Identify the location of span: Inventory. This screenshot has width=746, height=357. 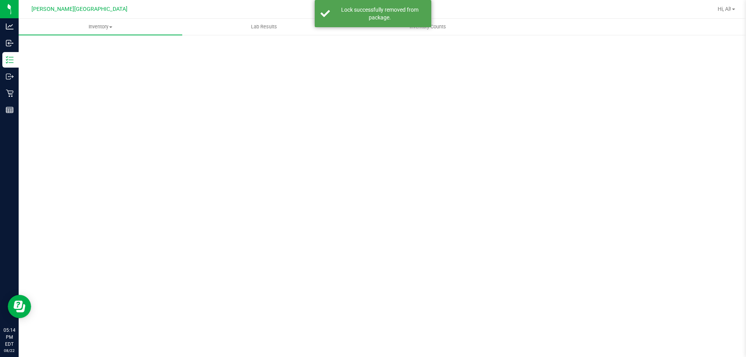
(100, 27).